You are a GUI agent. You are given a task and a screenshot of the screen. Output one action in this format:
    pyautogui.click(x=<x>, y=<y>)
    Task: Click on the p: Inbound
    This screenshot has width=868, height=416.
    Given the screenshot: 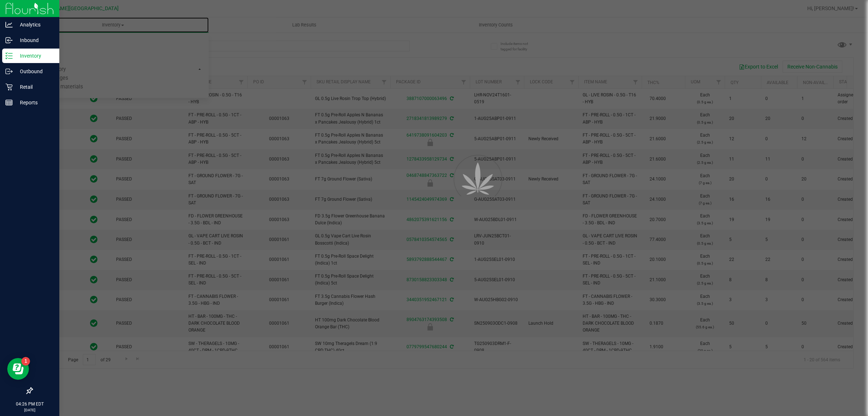 What is the action you would take?
    pyautogui.click(x=34, y=40)
    